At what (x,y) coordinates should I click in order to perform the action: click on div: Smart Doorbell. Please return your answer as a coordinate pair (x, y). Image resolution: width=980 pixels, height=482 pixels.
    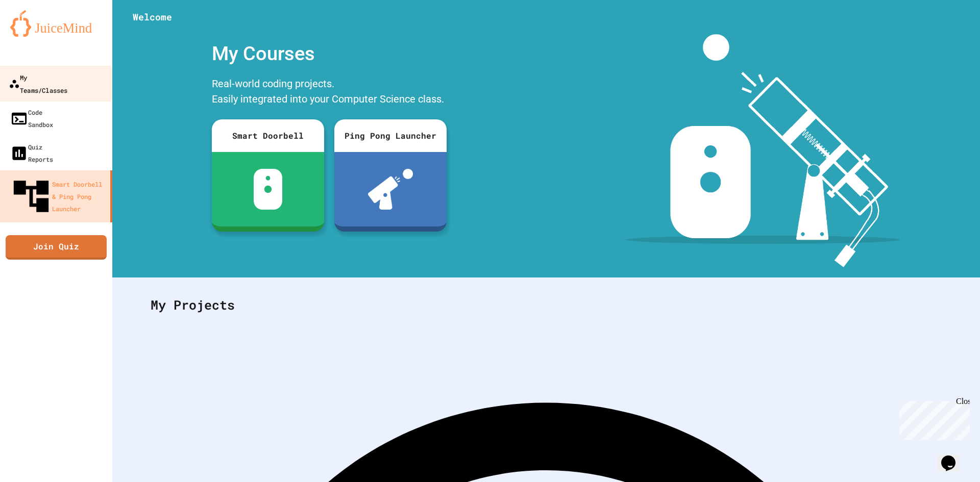
    Looking at the image, I should click on (268, 135).